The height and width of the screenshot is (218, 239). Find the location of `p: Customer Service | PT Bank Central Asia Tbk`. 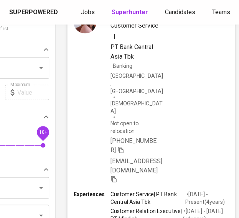

p: Customer Service | PT Bank Central Asia Tbk is located at coordinates (148, 198).